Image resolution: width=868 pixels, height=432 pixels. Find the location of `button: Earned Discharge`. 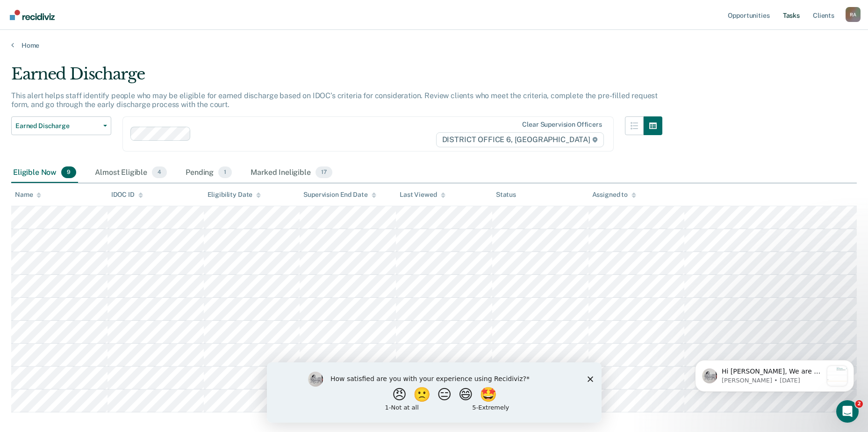

button: Earned Discharge is located at coordinates (61, 126).